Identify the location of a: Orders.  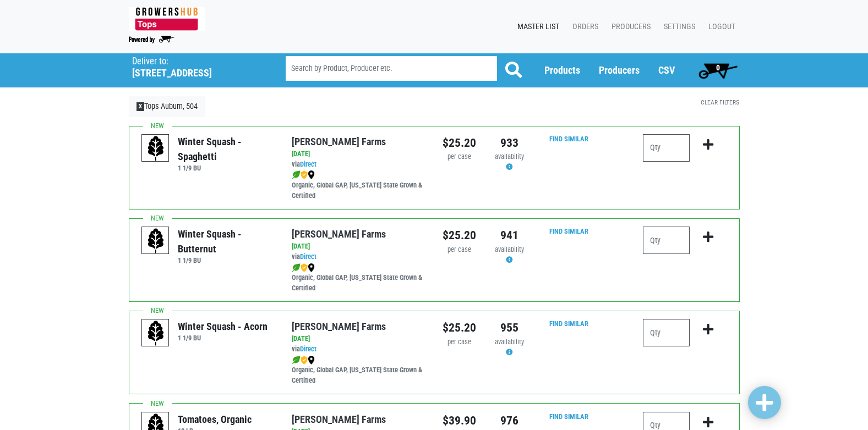
(583, 27).